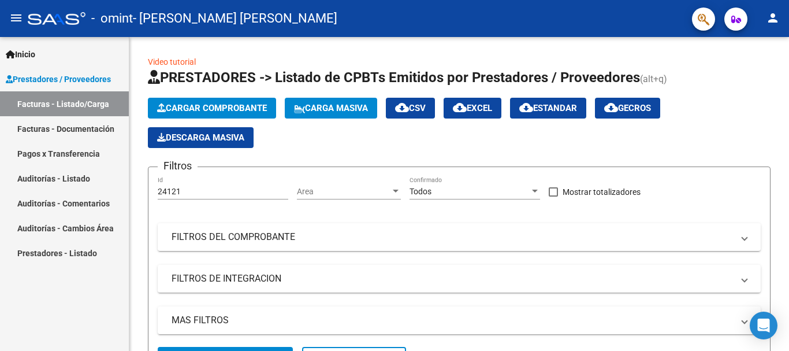  What do you see at coordinates (472, 108) in the screenshot?
I see `span: EXCEL` at bounding box center [472, 108].